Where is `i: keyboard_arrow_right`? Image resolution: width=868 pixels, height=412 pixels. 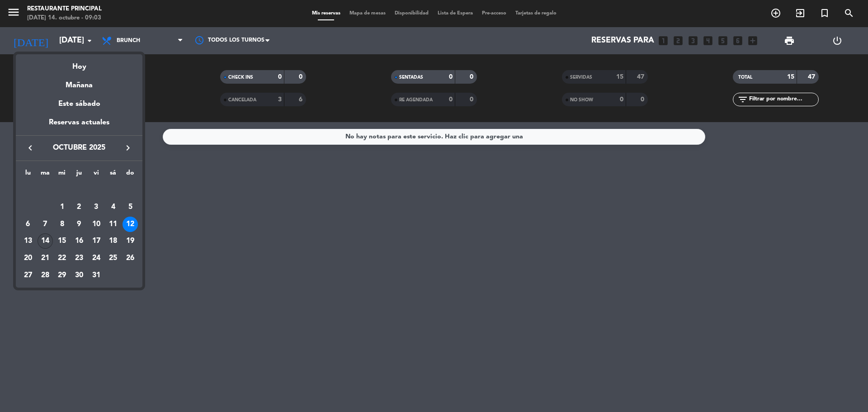
i: keyboard_arrow_right is located at coordinates (128, 148).